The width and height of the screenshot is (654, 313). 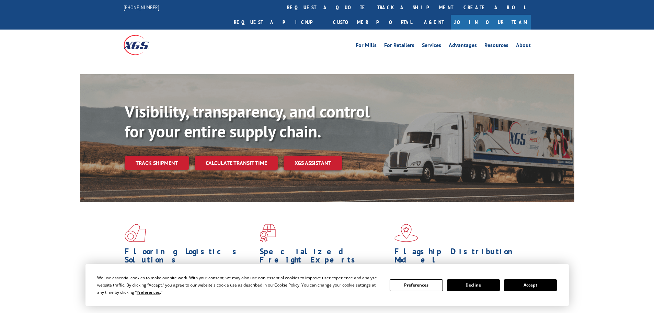 What do you see at coordinates (268, 233) in the screenshot?
I see `img: xgs-icon-focused-on-flooring-red` at bounding box center [268, 233].